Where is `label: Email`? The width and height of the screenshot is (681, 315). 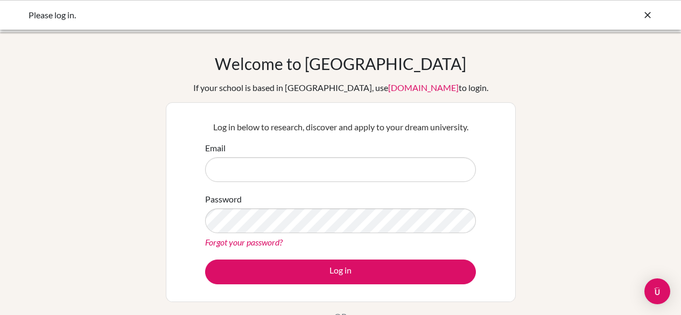
label: Email is located at coordinates (215, 148).